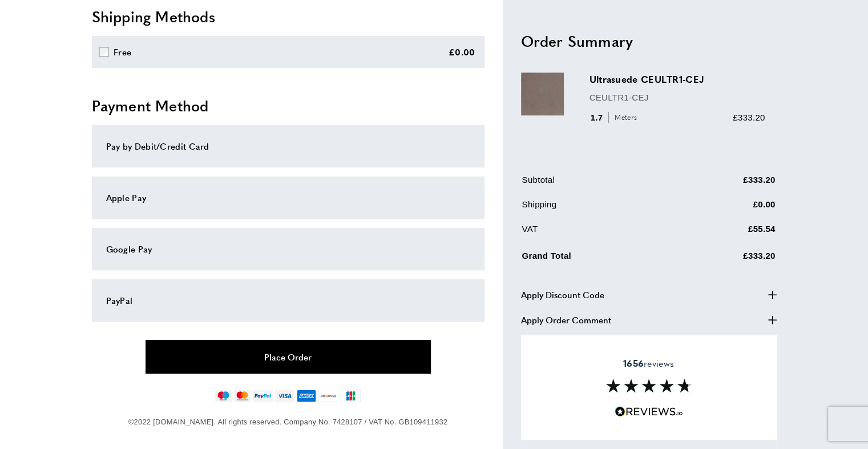 This screenshot has height=449, width=868. Describe the element at coordinates (223, 395) in the screenshot. I see `img: maestro` at that location.